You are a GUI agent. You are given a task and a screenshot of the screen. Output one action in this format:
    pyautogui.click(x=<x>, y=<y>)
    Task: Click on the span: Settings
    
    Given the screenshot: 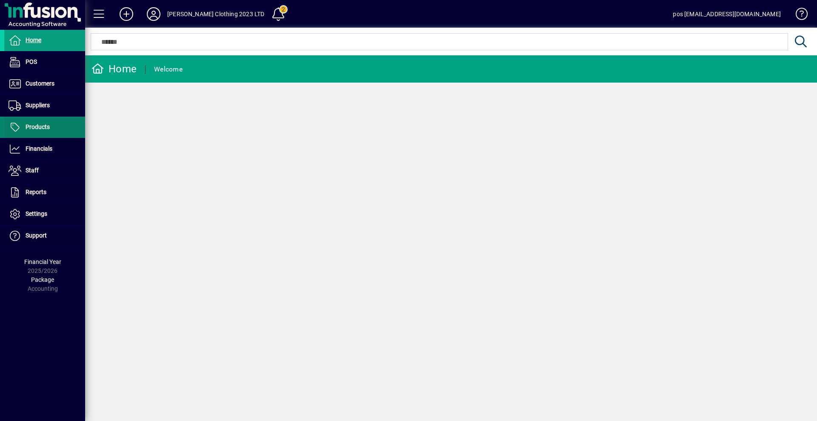 What is the action you would take?
    pyautogui.click(x=36, y=214)
    